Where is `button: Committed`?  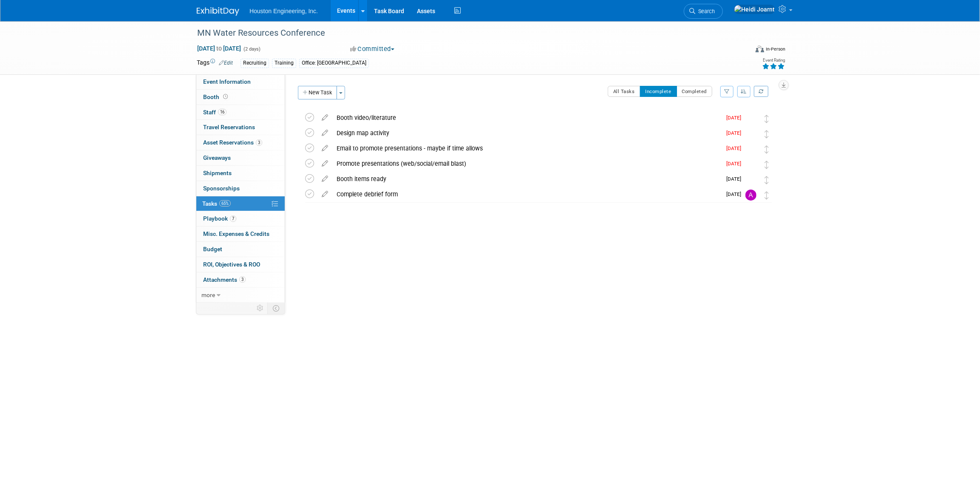
button: Committed is located at coordinates (373, 49).